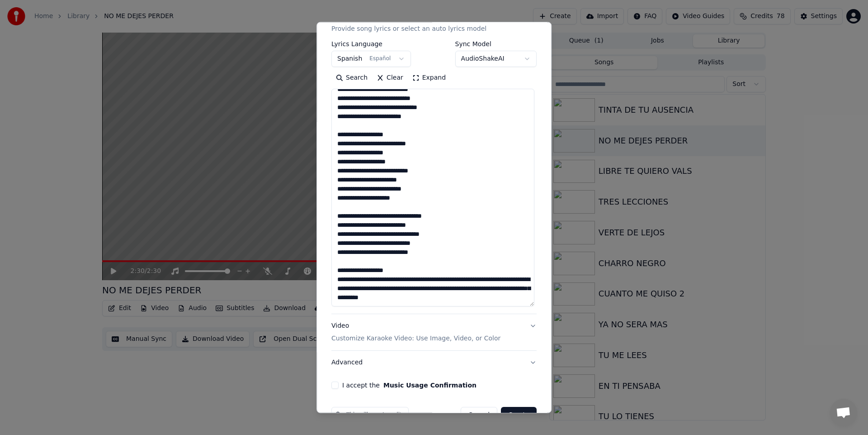 The height and width of the screenshot is (435, 868). Describe the element at coordinates (409, 385) in the screenshot. I see `label: I accept the` at that location.